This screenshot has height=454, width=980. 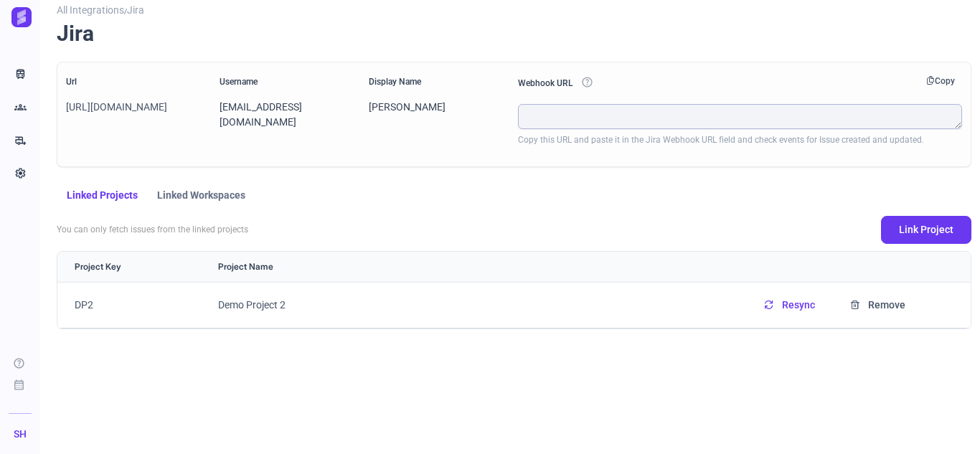 What do you see at coordinates (245, 267) in the screenshot?
I see `span: Project Name` at bounding box center [245, 267].